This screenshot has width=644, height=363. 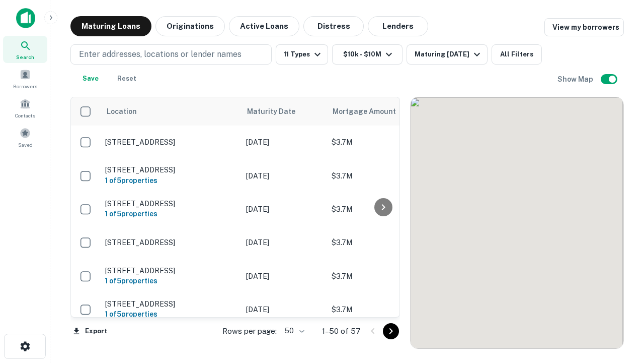 I want to click on button: Maturing Loans, so click(x=111, y=27).